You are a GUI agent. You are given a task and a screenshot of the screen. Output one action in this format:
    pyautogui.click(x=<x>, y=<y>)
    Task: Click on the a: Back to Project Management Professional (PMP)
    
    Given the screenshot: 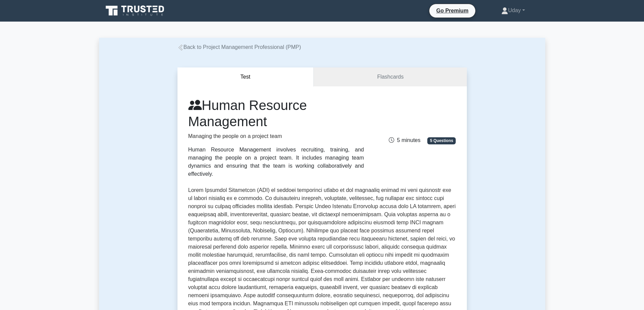 What is the action you would take?
    pyautogui.click(x=239, y=47)
    